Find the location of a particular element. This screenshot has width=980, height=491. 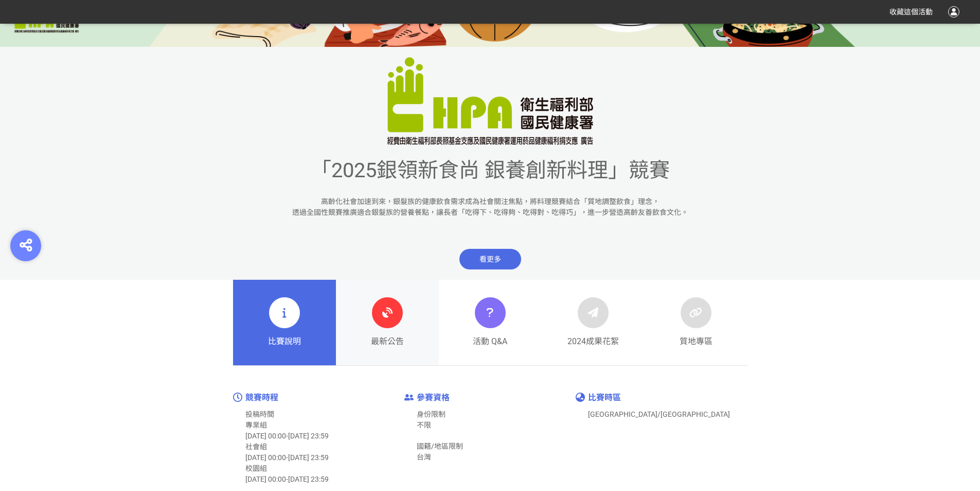

a: 比賽說明 is located at coordinates (284, 322).